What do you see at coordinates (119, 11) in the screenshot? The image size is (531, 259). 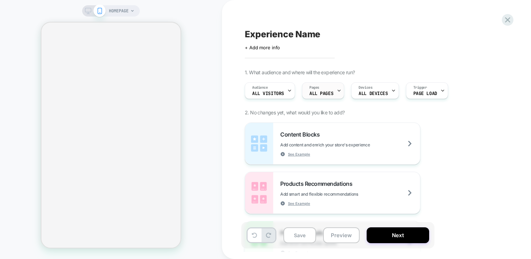 I see `span: HOMEPAGE` at bounding box center [119, 11].